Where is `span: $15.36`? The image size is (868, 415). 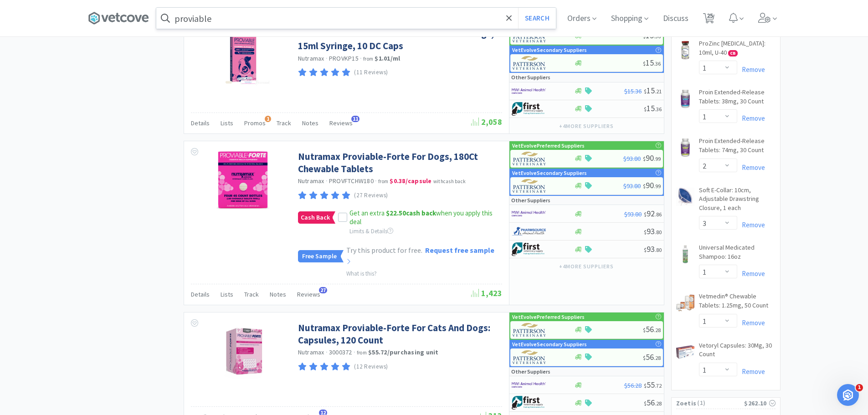
span: $15.36 is located at coordinates (633, 91).